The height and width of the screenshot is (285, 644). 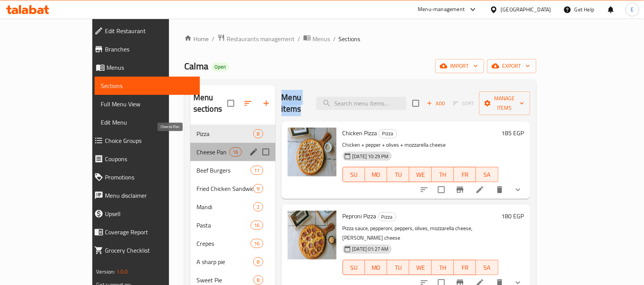 I want to click on div: A sharp pie, so click(x=225, y=262).